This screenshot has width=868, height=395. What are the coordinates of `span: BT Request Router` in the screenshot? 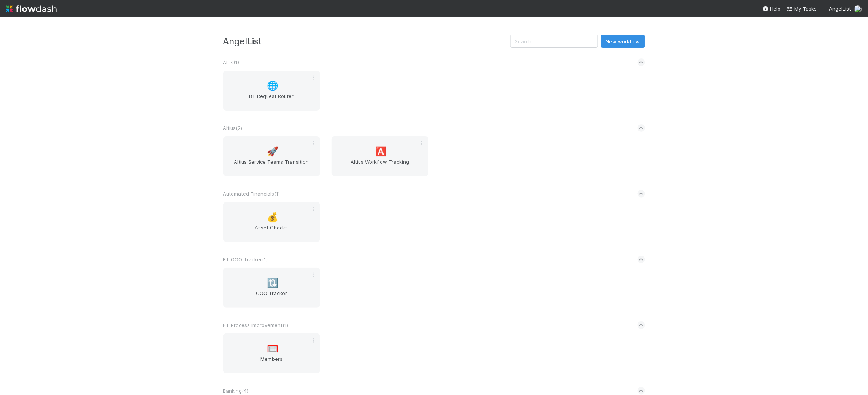 It's located at (271, 100).